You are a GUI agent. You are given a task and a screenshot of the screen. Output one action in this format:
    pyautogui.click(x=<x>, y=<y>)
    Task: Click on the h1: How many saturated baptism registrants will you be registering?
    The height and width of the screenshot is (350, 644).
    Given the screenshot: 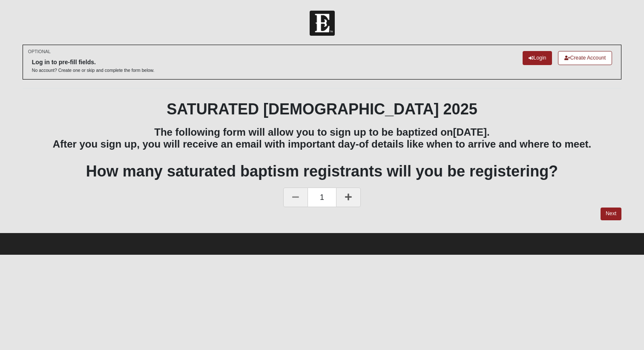 What is the action you would take?
    pyautogui.click(x=322, y=171)
    